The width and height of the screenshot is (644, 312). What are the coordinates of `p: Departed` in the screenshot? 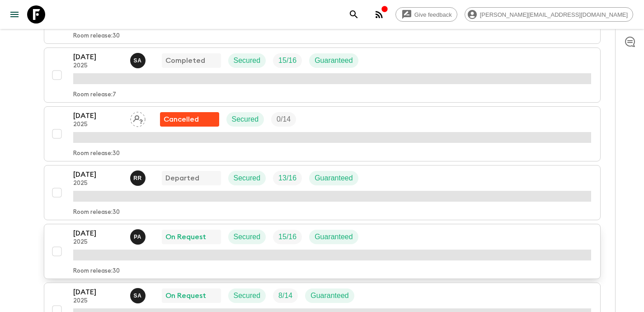 It's located at (182, 178).